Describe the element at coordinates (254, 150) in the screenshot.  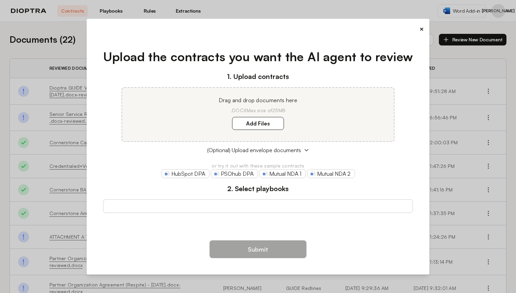
I see `span: (Optional) Upload envelope documents` at that location.